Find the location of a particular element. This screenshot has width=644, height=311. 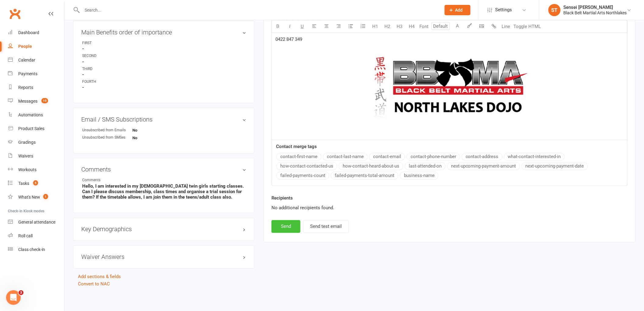

div: Payments is located at coordinates (28, 74).